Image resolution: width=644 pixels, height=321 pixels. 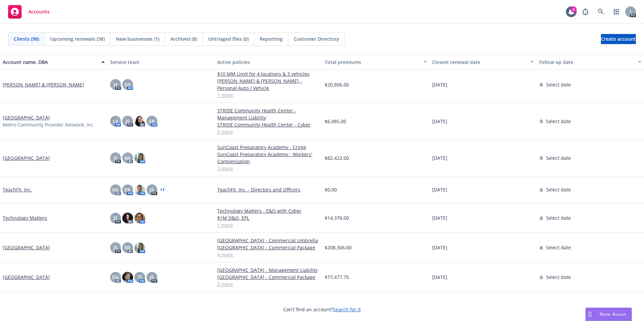 What do you see at coordinates (29, 12) in the screenshot?
I see `a: Accounts` at bounding box center [29, 12].